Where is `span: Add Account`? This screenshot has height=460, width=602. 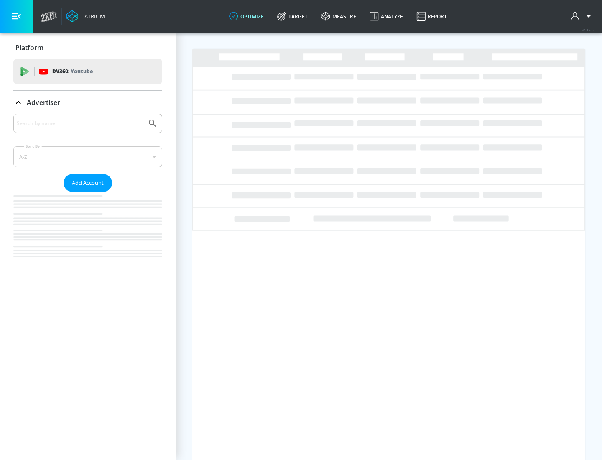 span: Add Account is located at coordinates (88, 183).